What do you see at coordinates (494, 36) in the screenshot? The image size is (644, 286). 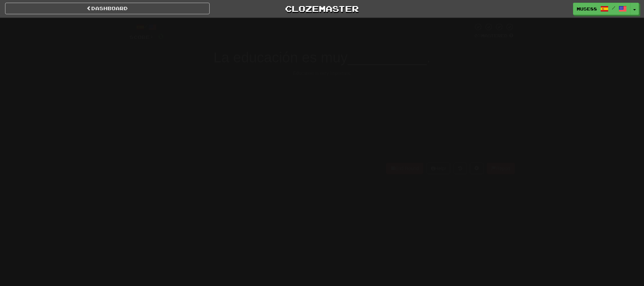 I see `div: Mastered` at bounding box center [494, 36].